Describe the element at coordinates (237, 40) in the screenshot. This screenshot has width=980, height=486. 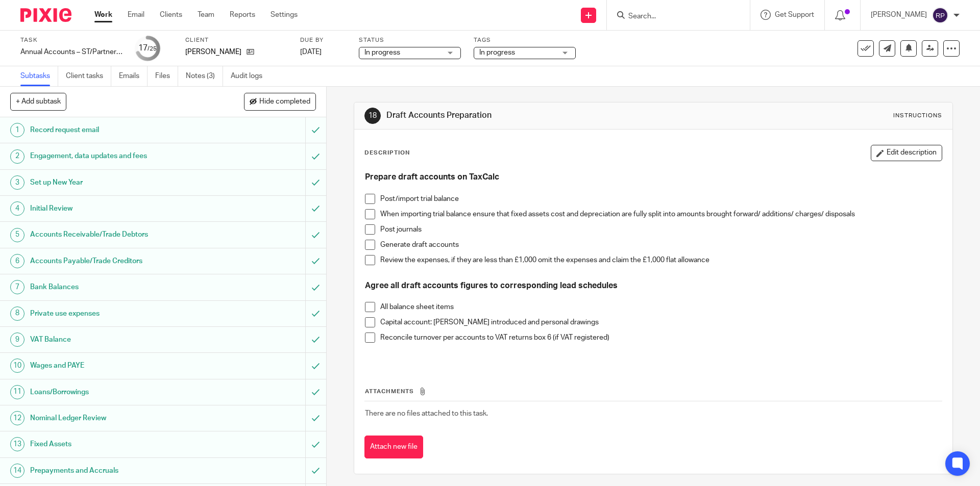
I see `label: Client` at that location.